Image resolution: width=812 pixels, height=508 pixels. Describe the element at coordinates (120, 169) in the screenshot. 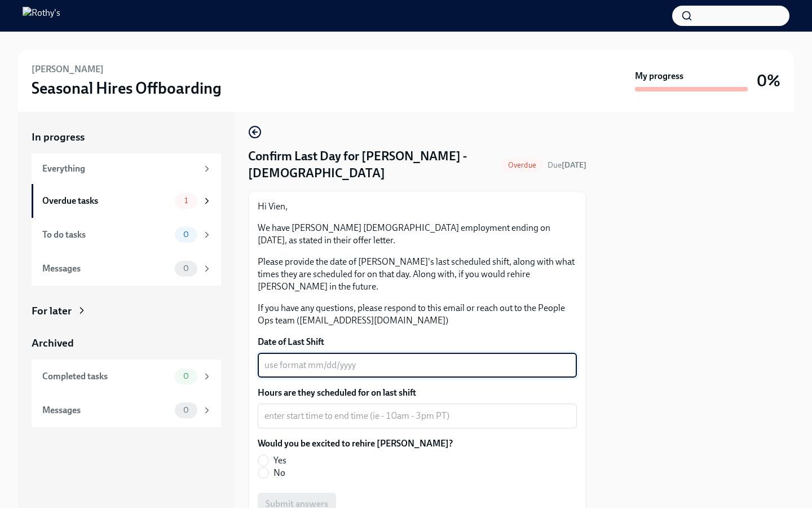

I see `div: Everything` at that location.